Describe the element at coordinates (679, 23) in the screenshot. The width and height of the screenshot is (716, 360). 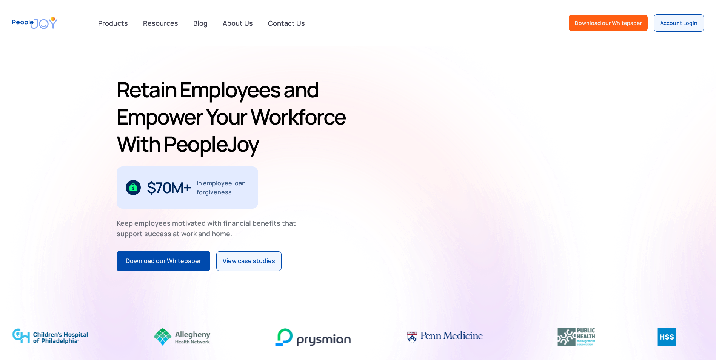
I see `div: Account Login` at that location.